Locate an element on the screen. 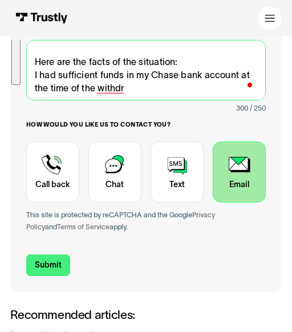 This screenshot has height=332, width=292. div: / 250 is located at coordinates (258, 108).